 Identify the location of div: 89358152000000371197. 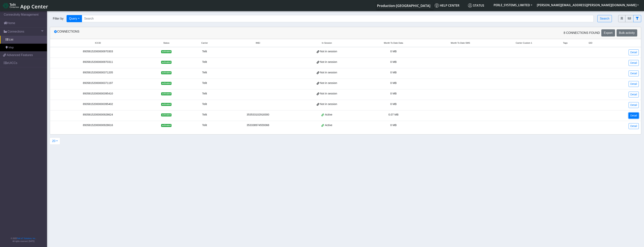
(98, 83).